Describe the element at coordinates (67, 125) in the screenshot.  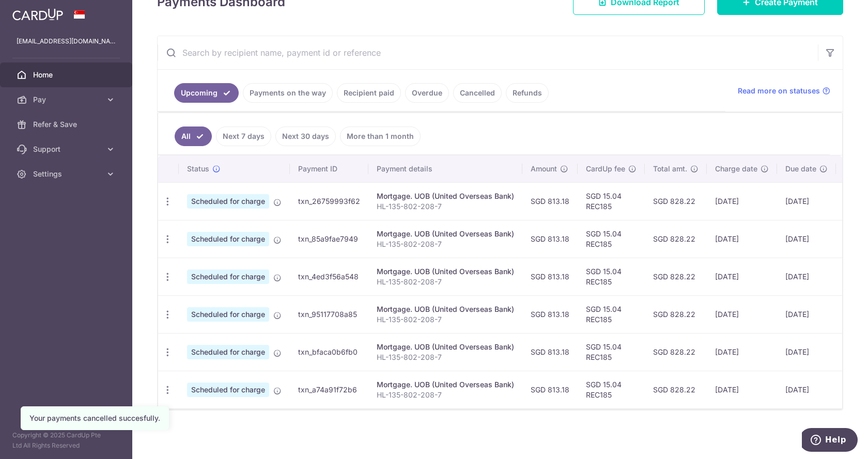
I see `span: Refer & Save` at that location.